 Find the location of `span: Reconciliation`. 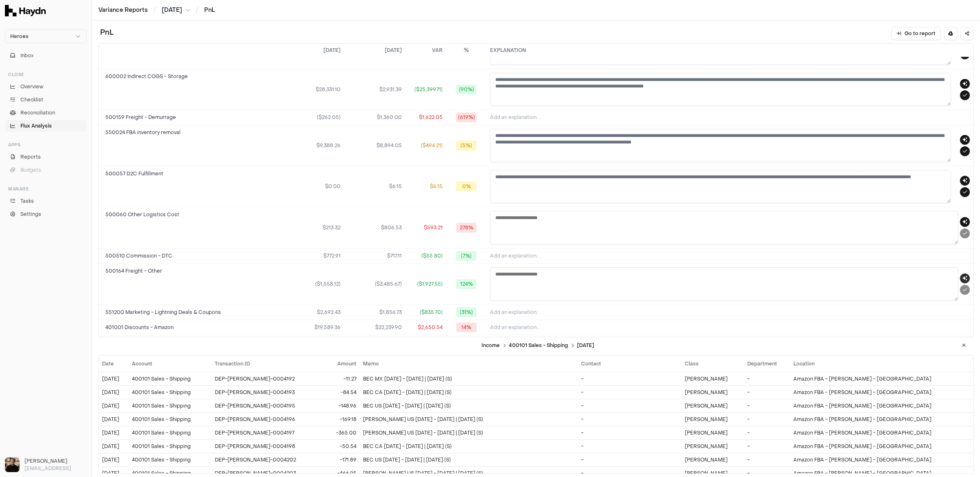

span: Reconciliation is located at coordinates (37, 113).